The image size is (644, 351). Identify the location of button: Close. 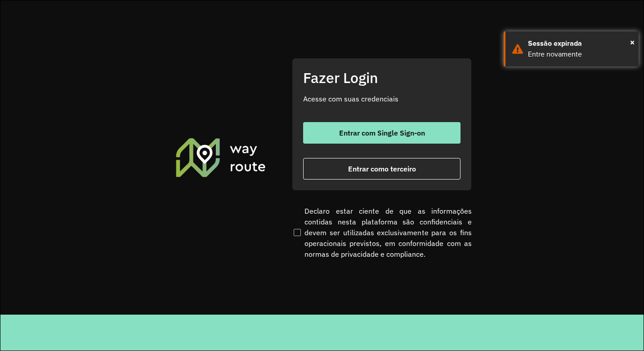
(632, 42).